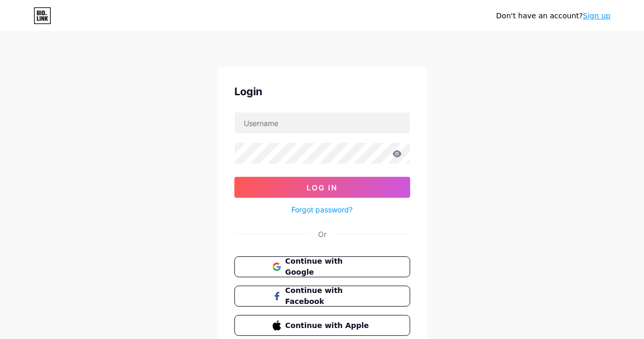 The width and height of the screenshot is (644, 339). What do you see at coordinates (596, 16) in the screenshot?
I see `a: Sign up` at bounding box center [596, 16].